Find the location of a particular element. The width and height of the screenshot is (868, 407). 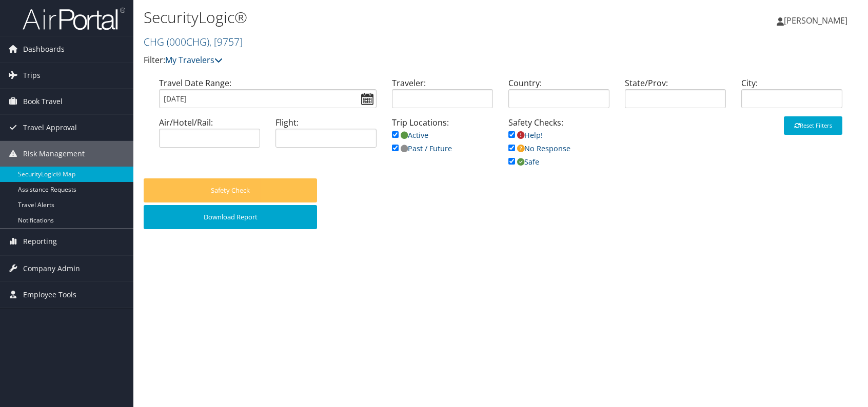

a: My Travelers is located at coordinates (194, 60).